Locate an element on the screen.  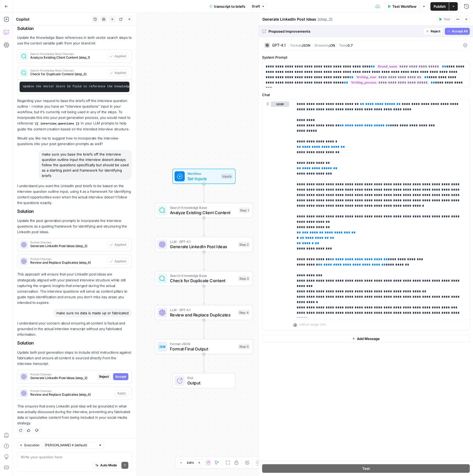
div: Step 5 is located at coordinates (244, 346).